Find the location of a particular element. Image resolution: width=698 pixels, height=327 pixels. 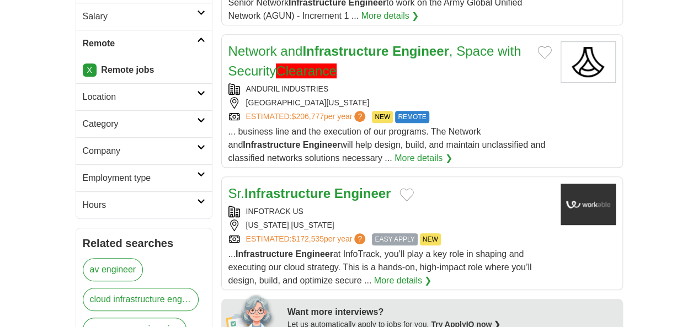

a: Sr.Infrastructure Engineer is located at coordinates (310, 193).